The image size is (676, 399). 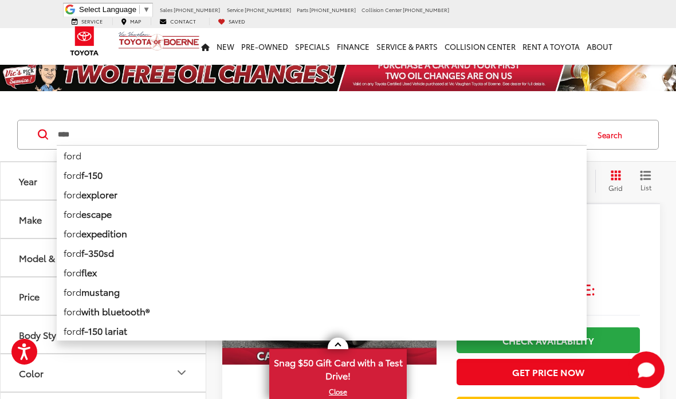 I want to click on a: Map, so click(x=131, y=21).